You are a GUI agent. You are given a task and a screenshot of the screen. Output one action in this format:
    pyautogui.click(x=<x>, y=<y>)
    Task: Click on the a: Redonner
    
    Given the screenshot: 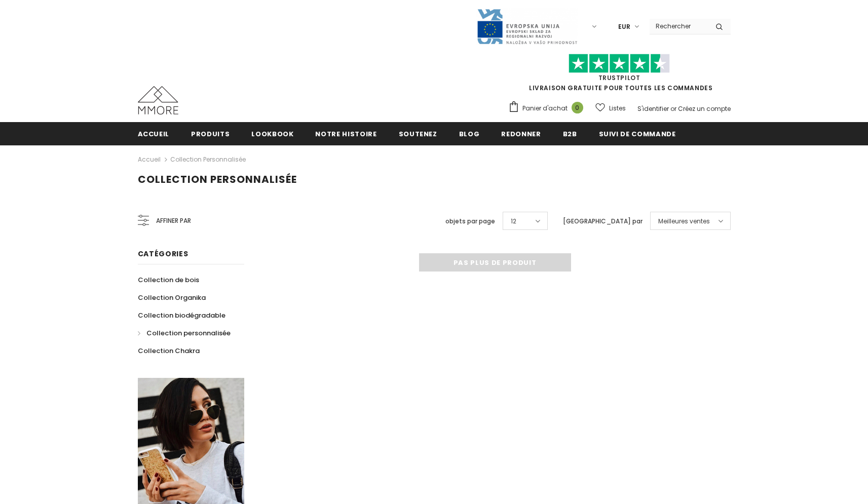 What is the action you would take?
    pyautogui.click(x=521, y=133)
    